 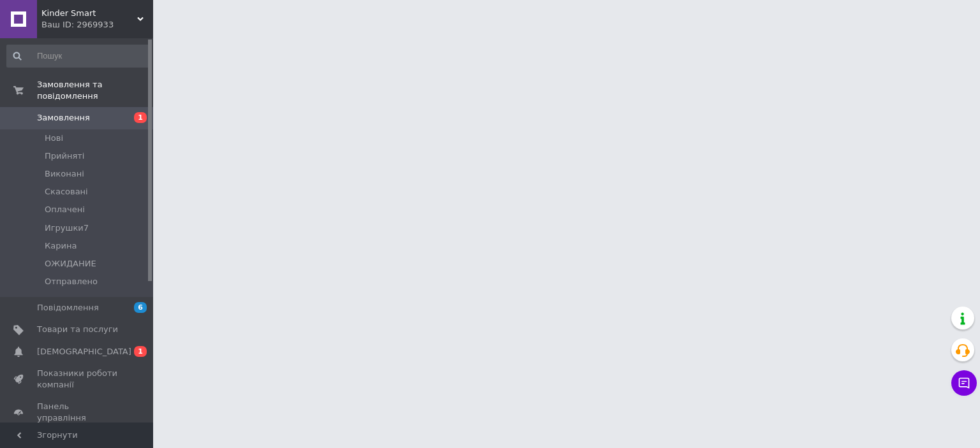 What do you see at coordinates (77, 379) in the screenshot?
I see `span: Показники роботи компанії` at bounding box center [77, 379].